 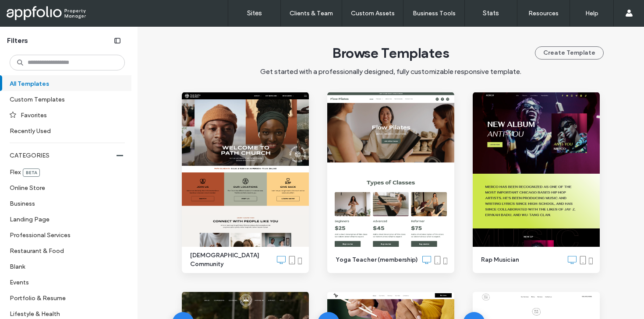 I want to click on span: Browse Templates, so click(x=391, y=52).